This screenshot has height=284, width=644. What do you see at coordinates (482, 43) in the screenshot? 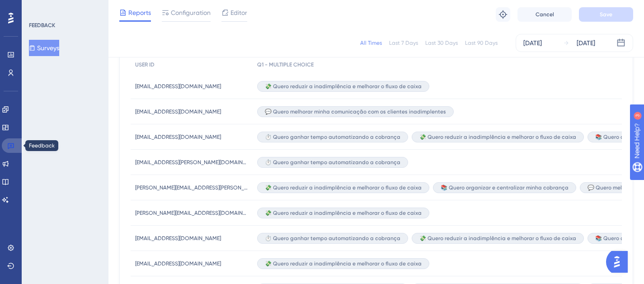
I see `div: Last 90 Days` at bounding box center [482, 43].